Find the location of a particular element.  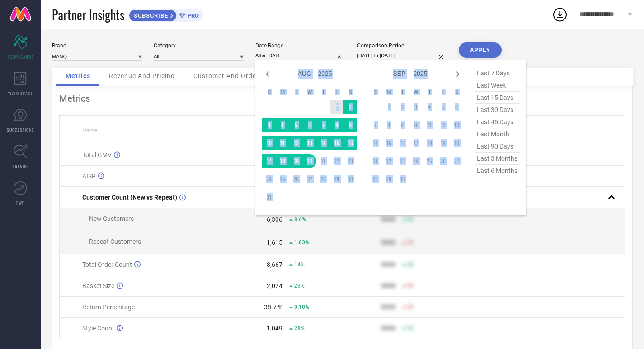

th: Sunday is located at coordinates (376, 92).